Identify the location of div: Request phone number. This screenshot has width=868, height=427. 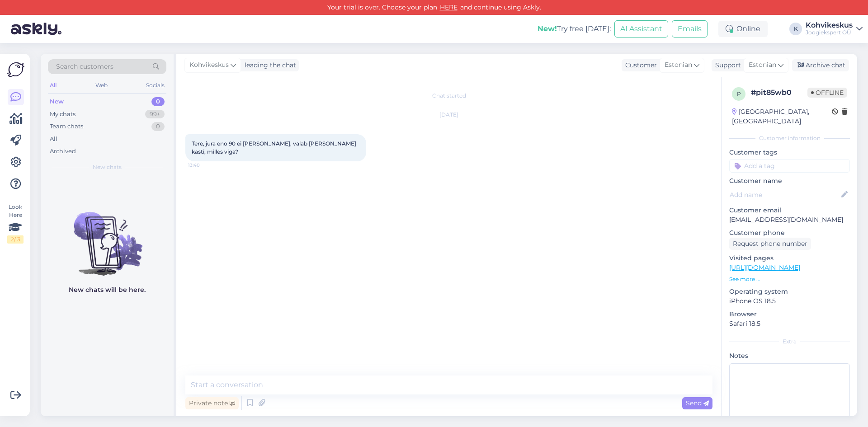
(770, 244).